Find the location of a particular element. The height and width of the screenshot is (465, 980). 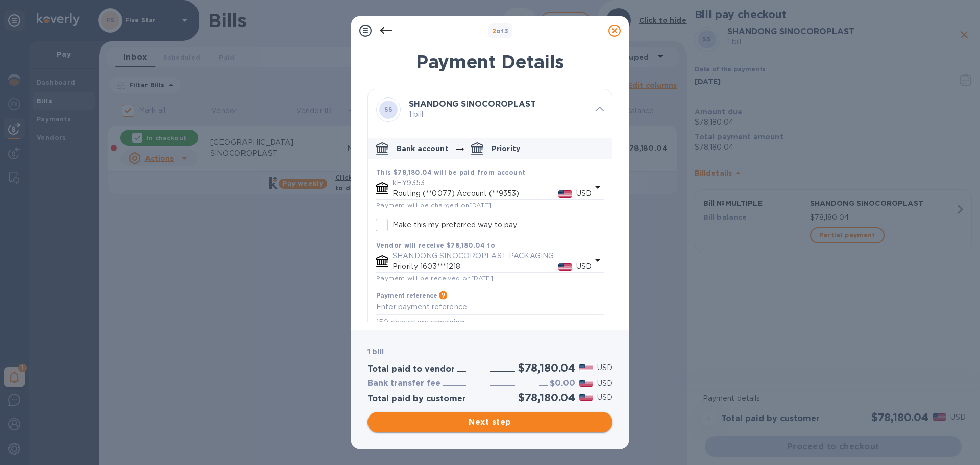

p: SHANDONG SINOCOROPLAST PACKAGING is located at coordinates (492, 256).